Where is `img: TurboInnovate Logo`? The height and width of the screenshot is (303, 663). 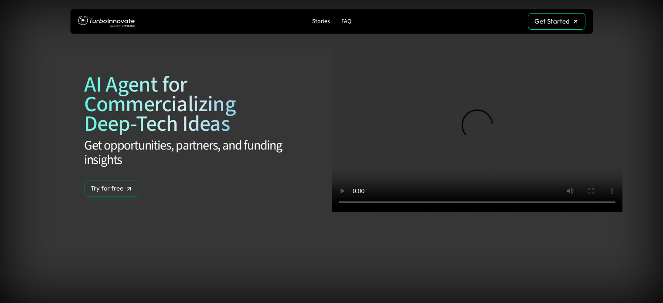 img: TurboInnovate Logo is located at coordinates (106, 21).